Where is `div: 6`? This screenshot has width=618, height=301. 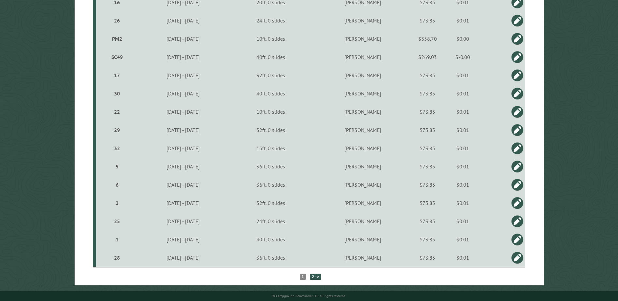
div: 6 is located at coordinates (117, 185).